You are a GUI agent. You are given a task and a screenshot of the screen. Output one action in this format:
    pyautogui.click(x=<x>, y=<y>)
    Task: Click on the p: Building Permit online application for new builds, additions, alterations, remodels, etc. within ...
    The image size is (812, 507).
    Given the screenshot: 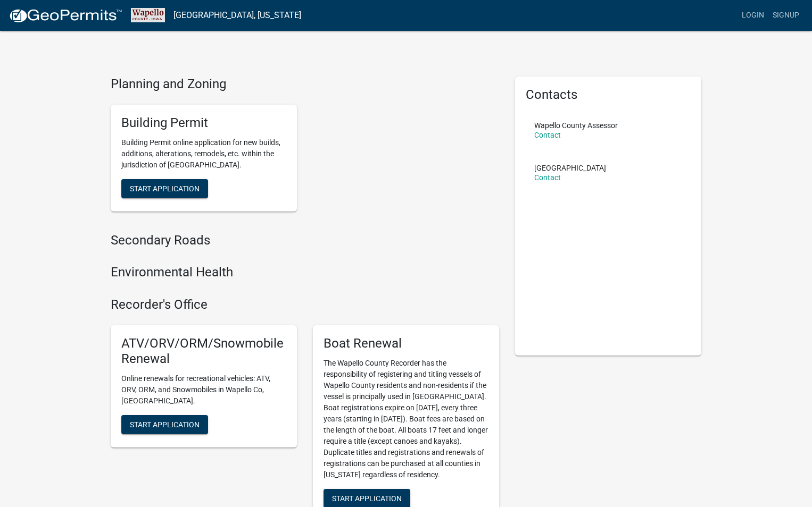 What is the action you would take?
    pyautogui.click(x=204, y=154)
    